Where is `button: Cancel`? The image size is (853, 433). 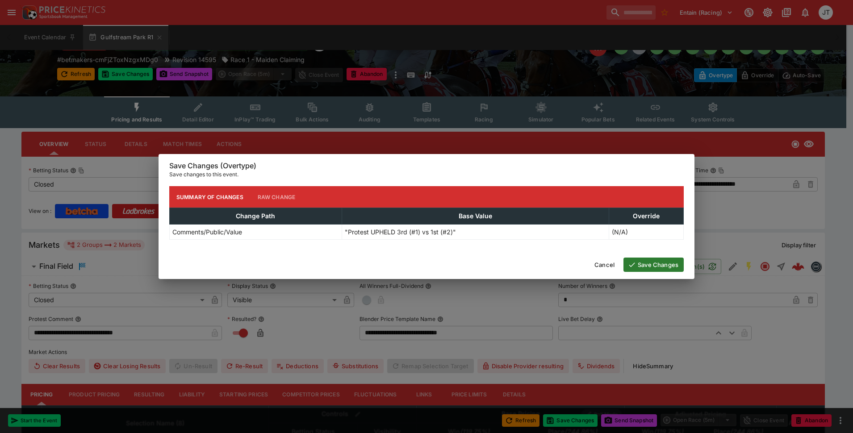 button: Cancel is located at coordinates (604, 265).